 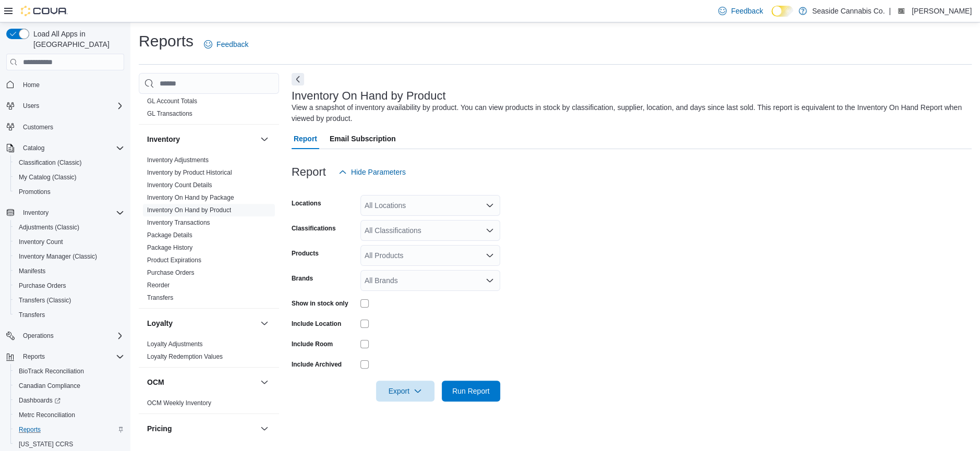 I want to click on span: Export, so click(x=405, y=391).